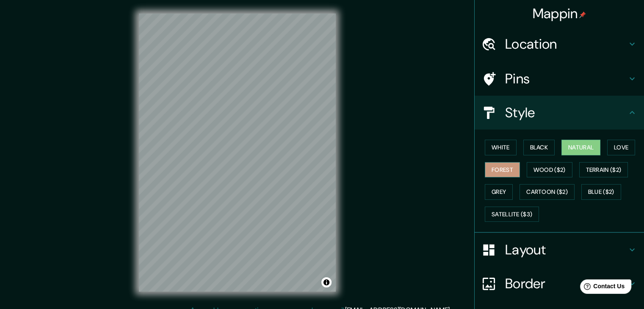 Image resolution: width=644 pixels, height=309 pixels. What do you see at coordinates (512, 214) in the screenshot?
I see `button: Satellite ($3)` at bounding box center [512, 214].